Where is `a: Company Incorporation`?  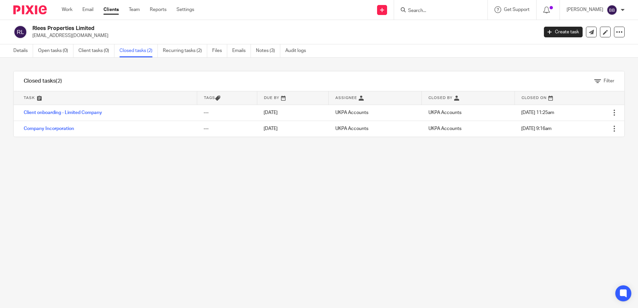 a: Company Incorporation is located at coordinates (49, 129).